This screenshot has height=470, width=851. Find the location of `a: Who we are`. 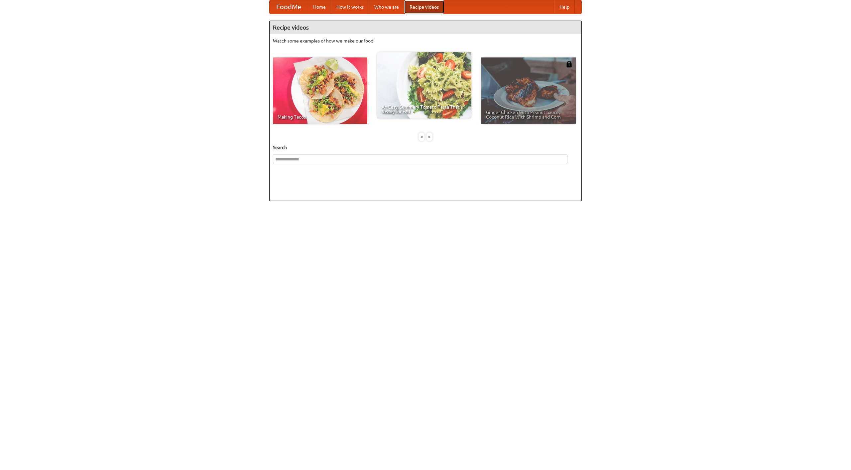

a: Who we are is located at coordinates (387, 7).